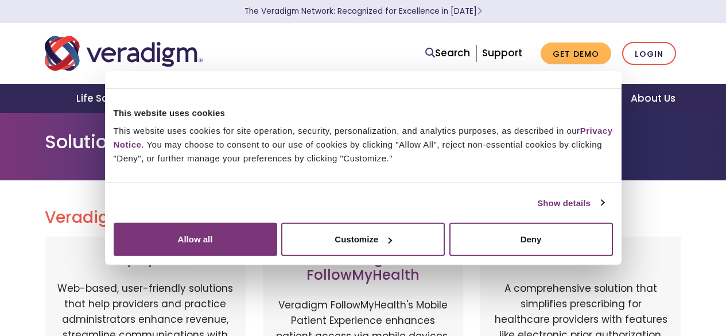  I want to click on a: Life Sciences, so click(110, 98).